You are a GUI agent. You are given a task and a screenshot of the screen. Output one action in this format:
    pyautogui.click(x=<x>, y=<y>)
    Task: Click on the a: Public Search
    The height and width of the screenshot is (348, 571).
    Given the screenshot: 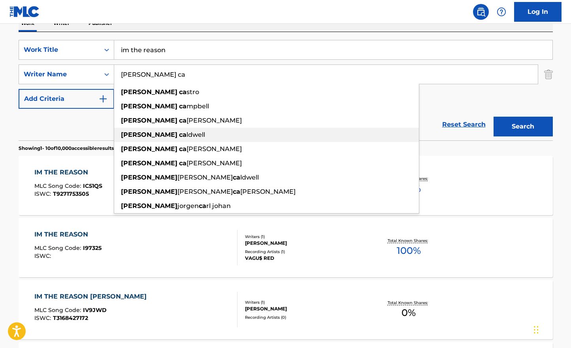 What is the action you would take?
    pyautogui.click(x=481, y=12)
    